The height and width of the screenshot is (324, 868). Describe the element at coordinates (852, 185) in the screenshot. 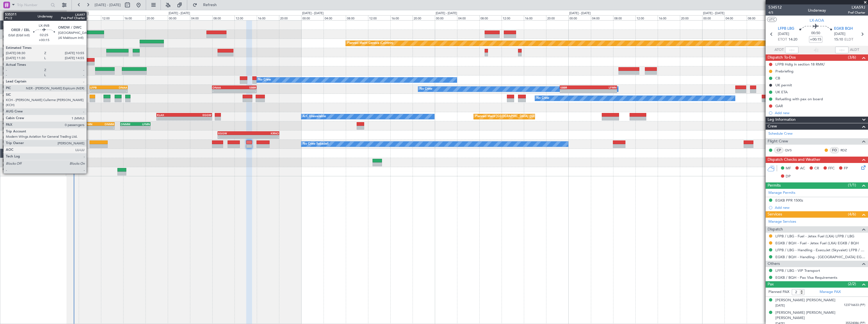

I see `span: (1/1)` at that location.